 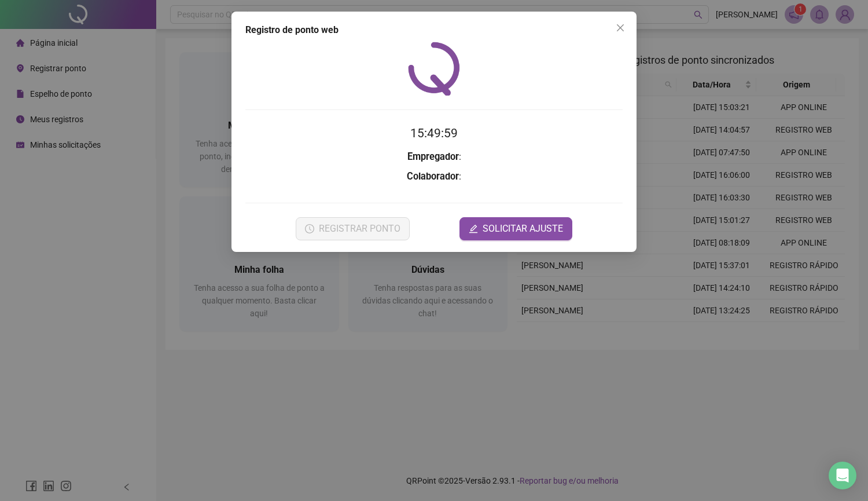 What do you see at coordinates (515, 229) in the screenshot?
I see `button: editSOLICITAR AJUSTE` at bounding box center [515, 229].